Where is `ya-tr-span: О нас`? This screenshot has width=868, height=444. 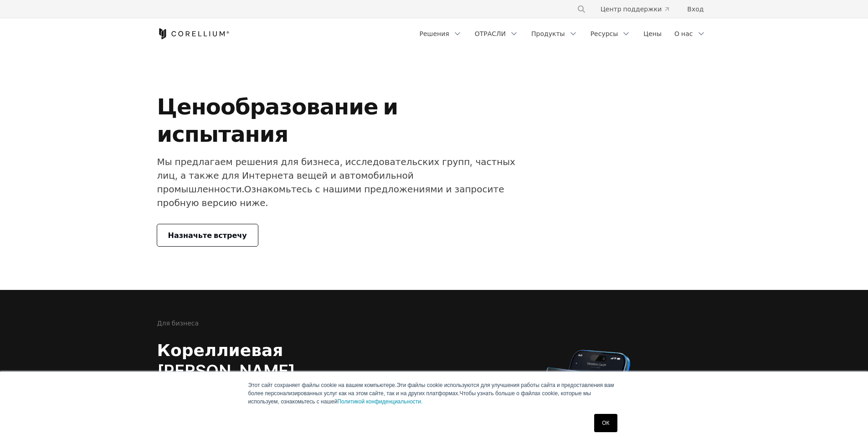
ya-tr-span: О нас is located at coordinates (684, 33).